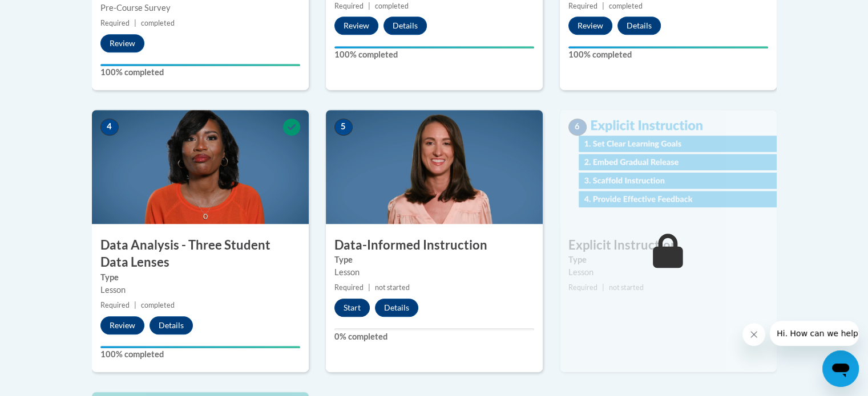 This screenshot has width=868, height=396. I want to click on div: Pre-Course Survey, so click(200, 8).